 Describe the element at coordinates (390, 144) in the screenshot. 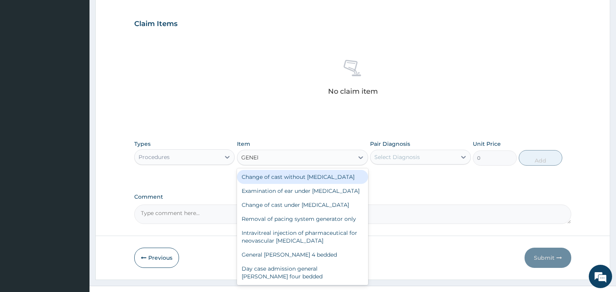

I see `label: Pair Diagnosis` at that location.